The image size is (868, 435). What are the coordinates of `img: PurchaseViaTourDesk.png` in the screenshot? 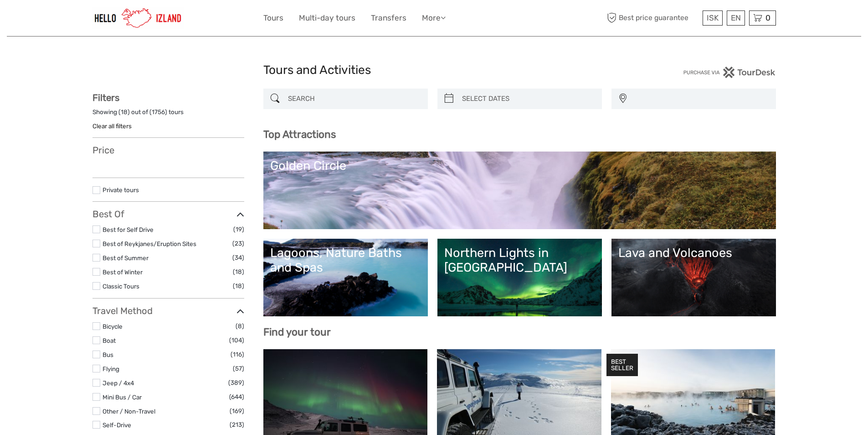 It's located at (729, 72).